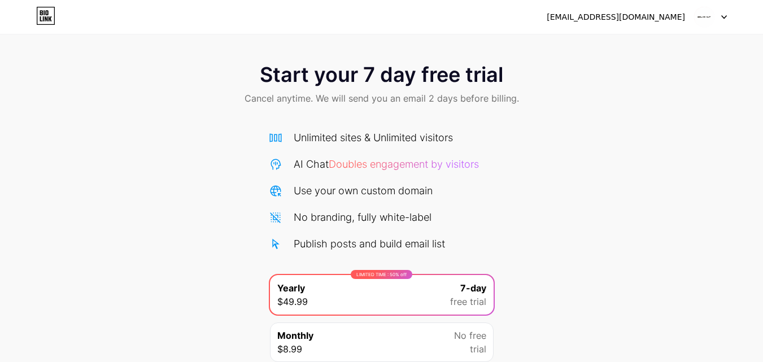  What do you see at coordinates (363, 190) in the screenshot?
I see `div: Use your own custom domain` at bounding box center [363, 190].